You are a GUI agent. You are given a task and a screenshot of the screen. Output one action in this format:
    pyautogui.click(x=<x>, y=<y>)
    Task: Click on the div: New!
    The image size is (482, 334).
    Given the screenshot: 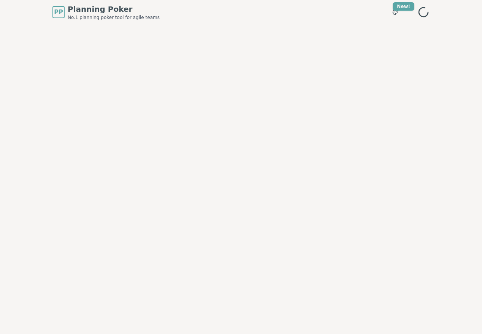 What is the action you would take?
    pyautogui.click(x=403, y=6)
    